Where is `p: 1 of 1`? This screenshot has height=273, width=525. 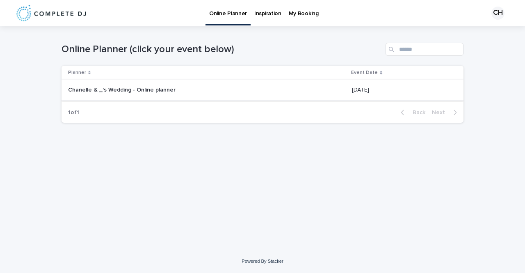 p: 1 of 1 is located at coordinates (73, 112).